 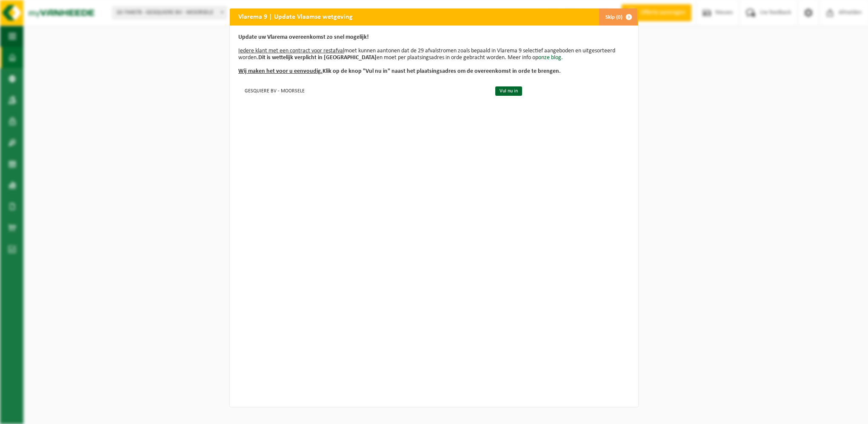 What do you see at coordinates (363, 91) in the screenshot?
I see `td: GESQUIERE BV - MOORSELE` at bounding box center [363, 91].